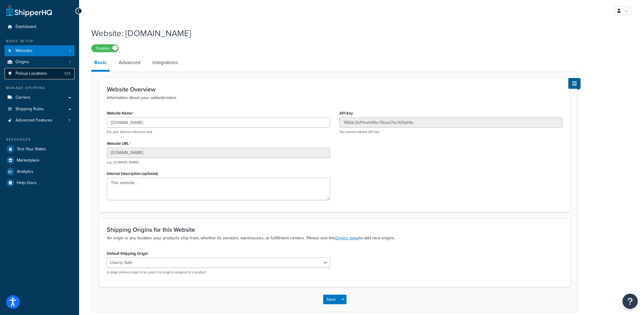 Image resolution: width=644 pixels, height=315 pixels. I want to click on li: Advanced Features, so click(39, 120).